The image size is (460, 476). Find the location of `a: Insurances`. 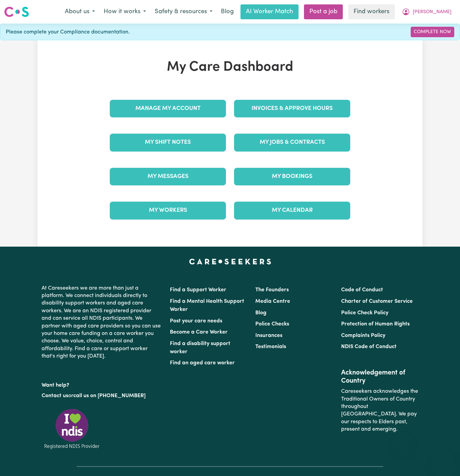

a: Insurances is located at coordinates (269, 335).